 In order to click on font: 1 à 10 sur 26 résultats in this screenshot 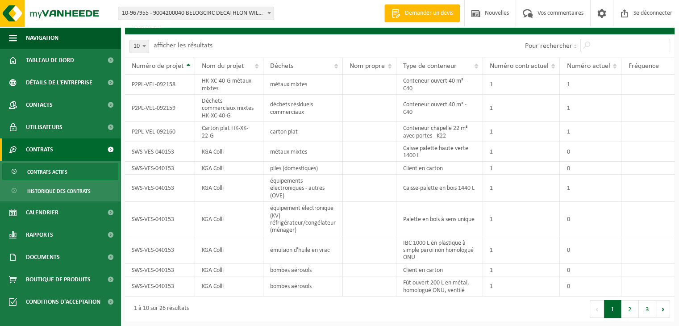, I will do `click(161, 308)`.